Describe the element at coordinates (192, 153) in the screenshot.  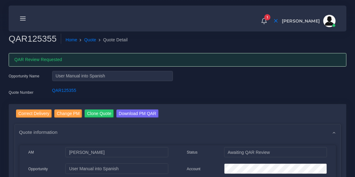
I see `label: Status` at that location.